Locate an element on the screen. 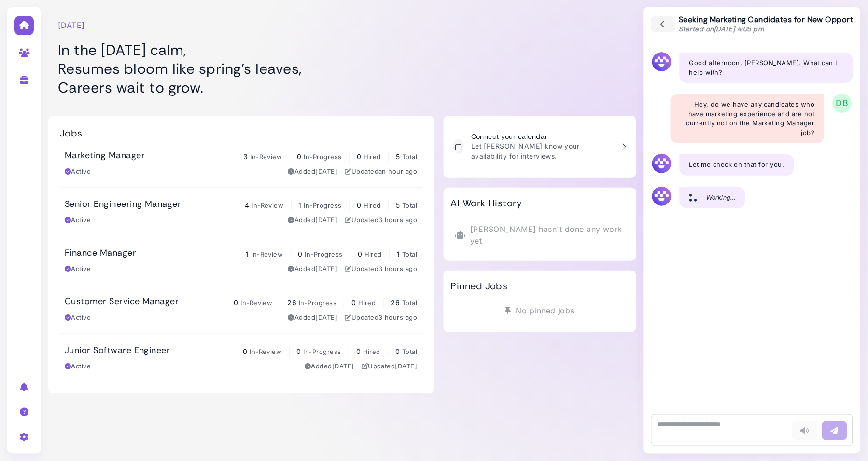 The height and width of the screenshot is (461, 868). h2: AI Work History is located at coordinates (486, 203).